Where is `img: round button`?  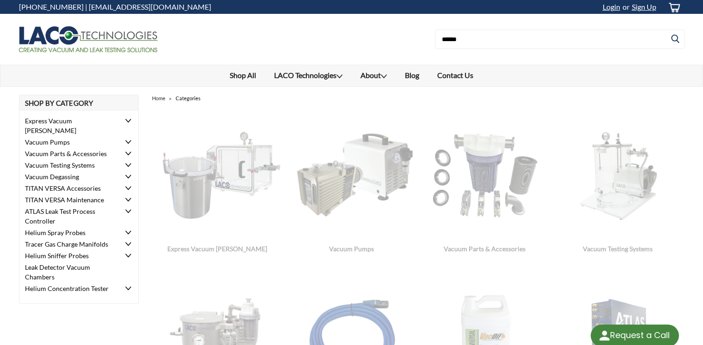 img: round button is located at coordinates (605, 336).